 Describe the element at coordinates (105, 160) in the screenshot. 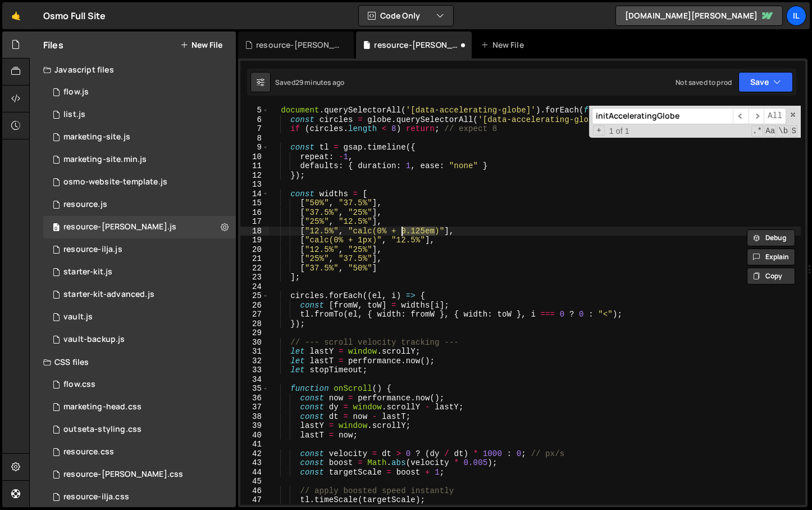

I see `div: marketing-site.min.js` at that location.